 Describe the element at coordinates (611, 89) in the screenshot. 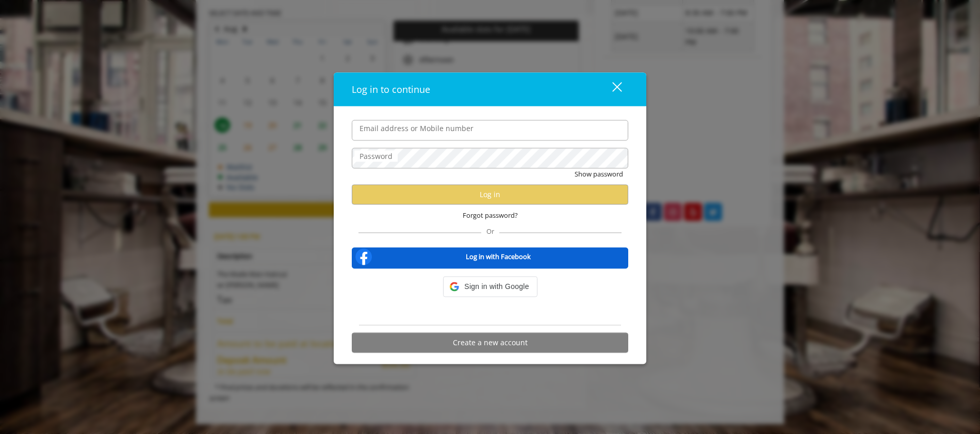

I see `div: close dialog` at that location.